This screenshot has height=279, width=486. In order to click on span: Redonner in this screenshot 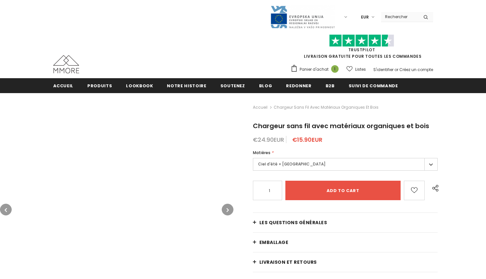, I will do `click(298, 86)`.